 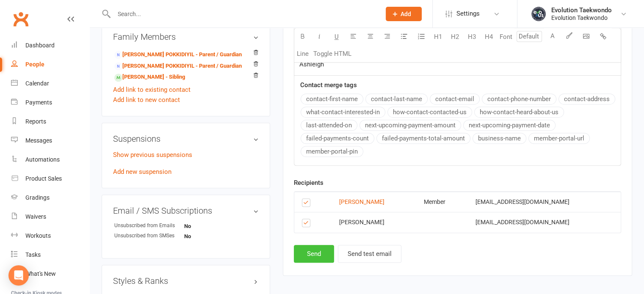 What do you see at coordinates (509, 125) in the screenshot?
I see `button: next-upcoming-payment-date` at bounding box center [509, 125].